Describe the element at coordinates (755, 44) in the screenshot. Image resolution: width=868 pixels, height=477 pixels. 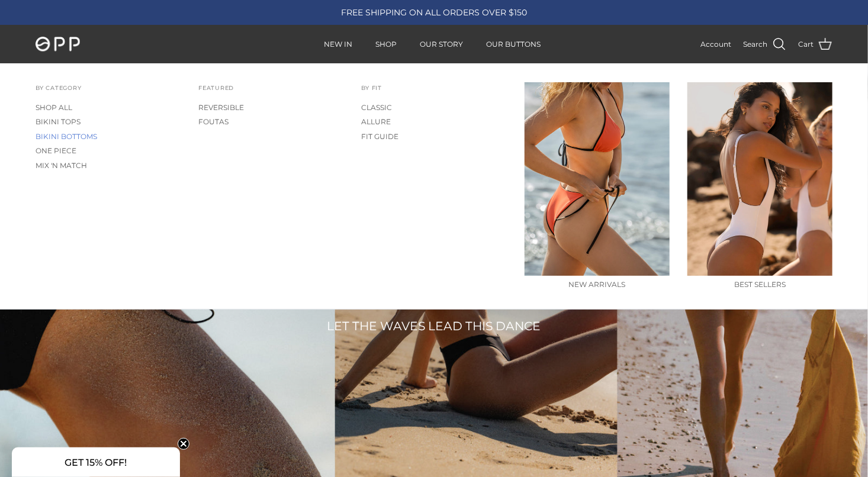
I see `span: Search` at that location.